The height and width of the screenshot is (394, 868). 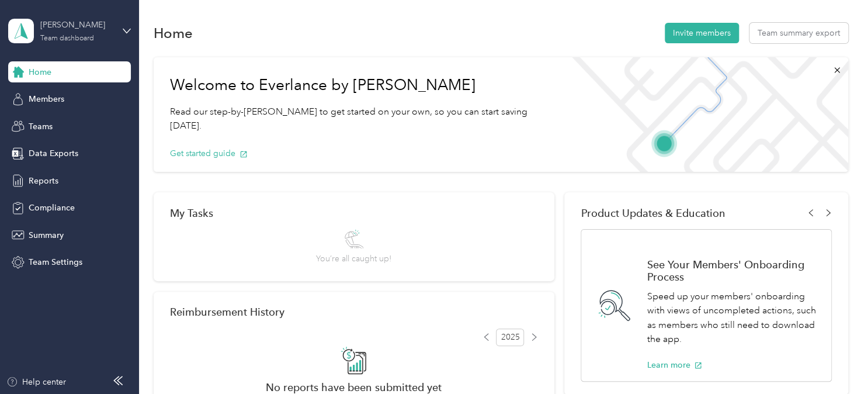 I want to click on button: Invite members, so click(x=701, y=33).